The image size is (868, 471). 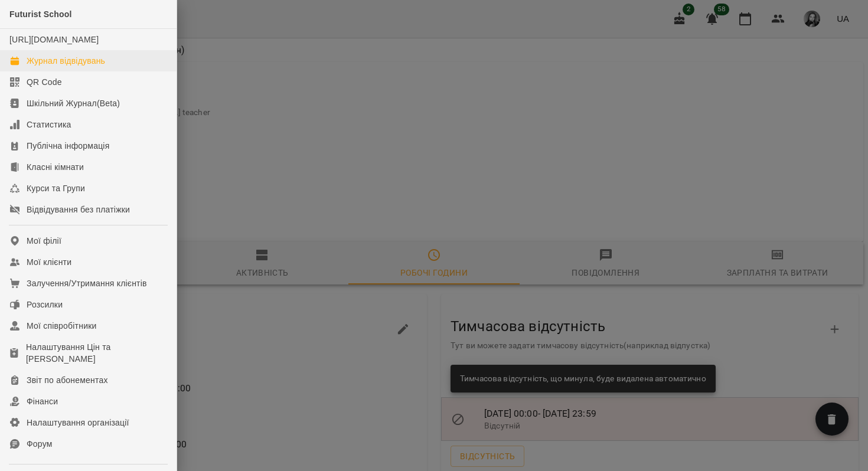 What do you see at coordinates (44, 305) in the screenshot?
I see `div: Розсилки` at bounding box center [44, 305].